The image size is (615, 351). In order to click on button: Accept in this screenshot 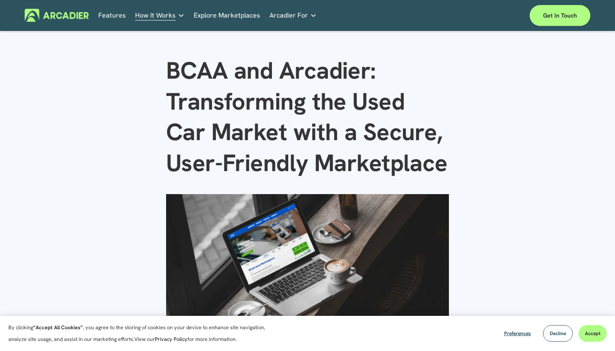, I will do `click(593, 334)`.